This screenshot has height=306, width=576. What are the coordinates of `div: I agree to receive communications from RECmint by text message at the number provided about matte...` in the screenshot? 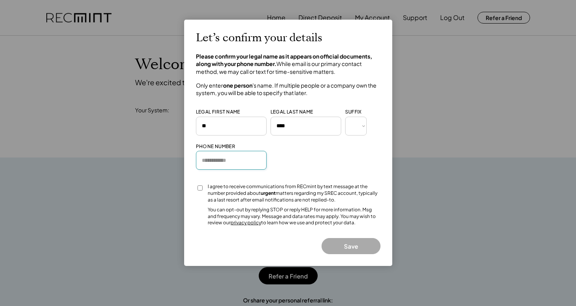 It's located at (294, 193).